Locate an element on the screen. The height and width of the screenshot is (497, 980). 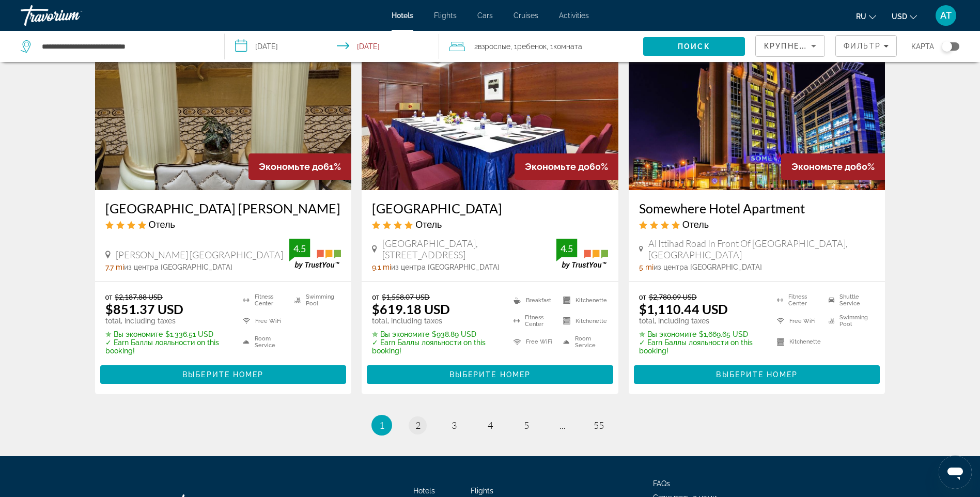
span: ru is located at coordinates (861, 17).